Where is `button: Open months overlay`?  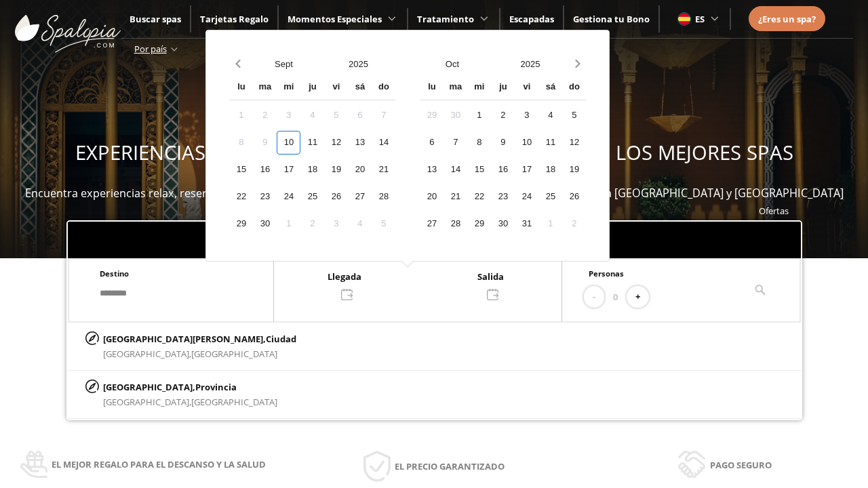 button: Open months overlay is located at coordinates (451, 64).